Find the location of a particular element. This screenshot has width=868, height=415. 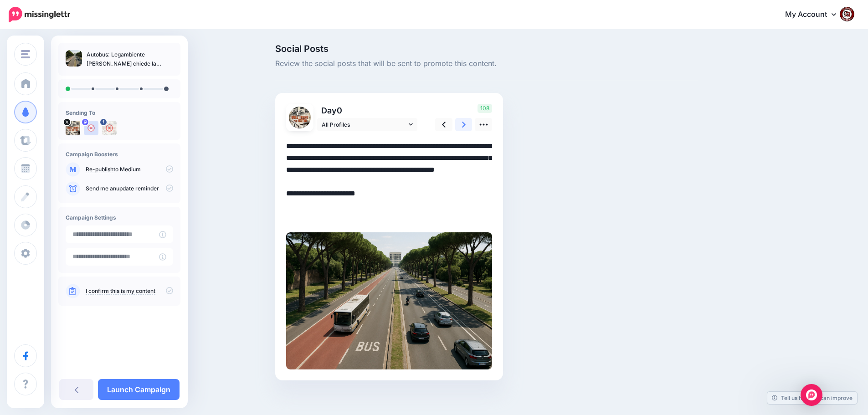

span: All Profiles is located at coordinates (364, 124).